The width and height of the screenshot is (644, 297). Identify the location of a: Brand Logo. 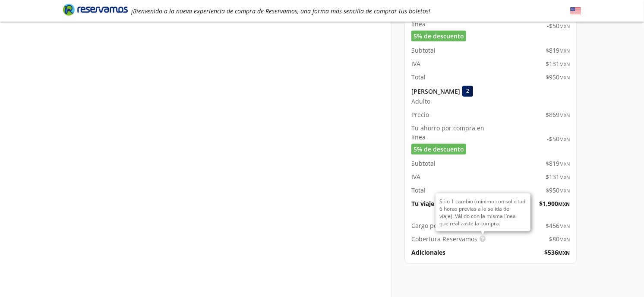
(95, 11).